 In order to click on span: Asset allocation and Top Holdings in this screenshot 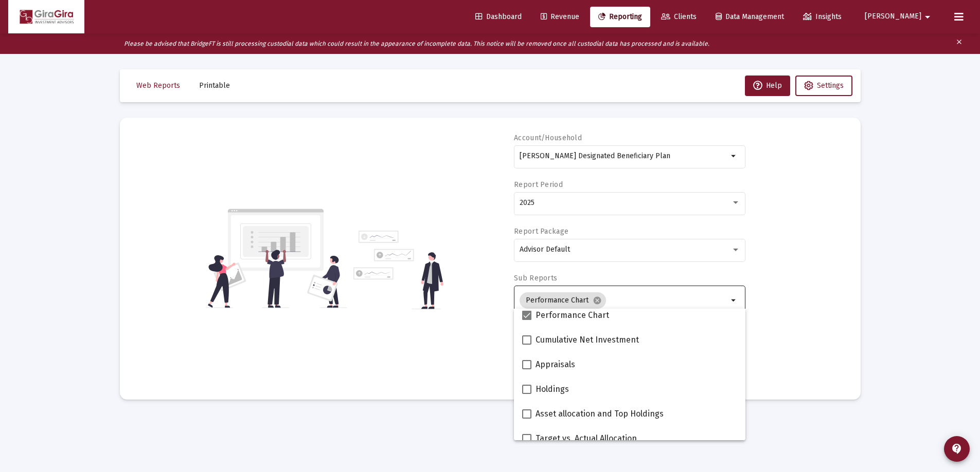, I will do `click(599, 414)`.